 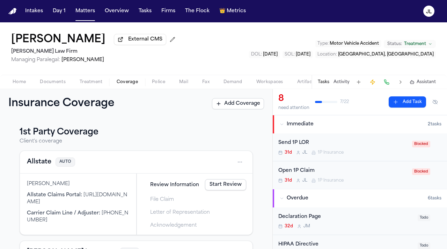 I want to click on a: Start Review, so click(x=226, y=185).